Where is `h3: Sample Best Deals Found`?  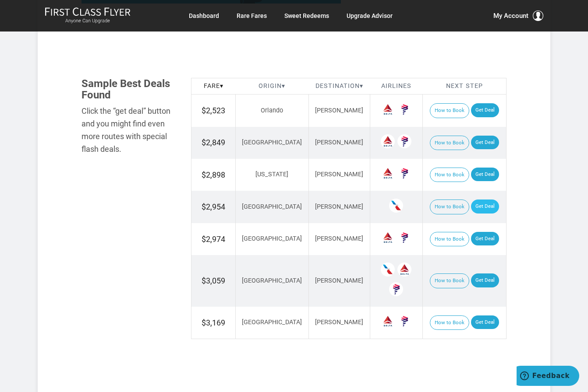
h3: Sample Best Deals Found is located at coordinates (130, 89).